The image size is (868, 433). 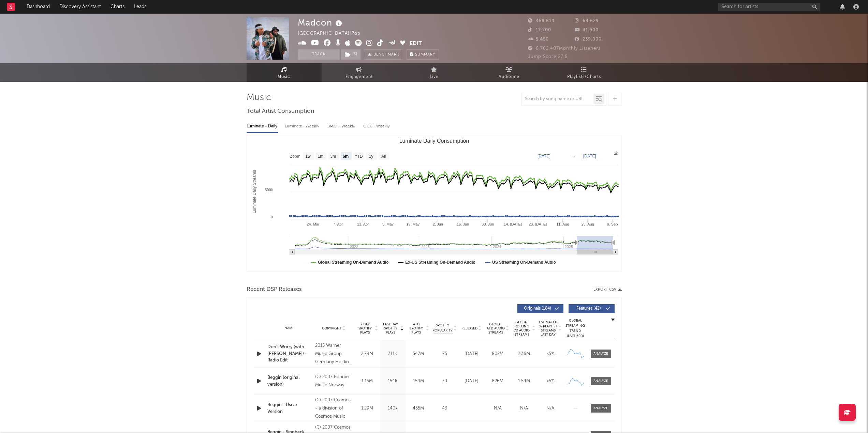 I want to click on span: Total Artist Consumption, so click(x=280, y=111).